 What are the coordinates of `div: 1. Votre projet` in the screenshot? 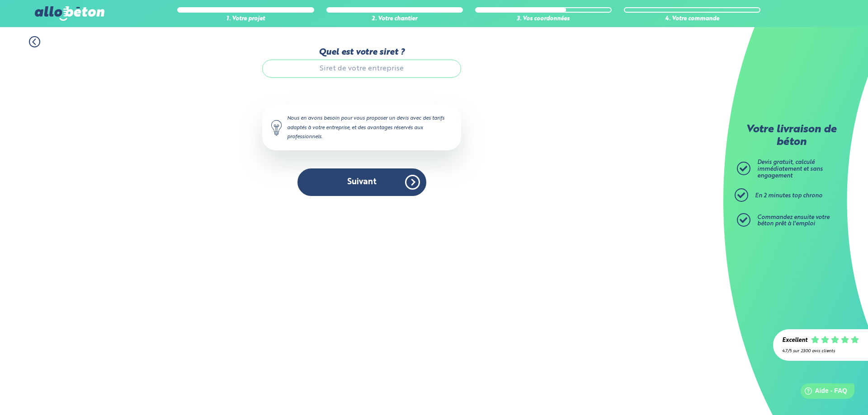 It's located at (245, 19).